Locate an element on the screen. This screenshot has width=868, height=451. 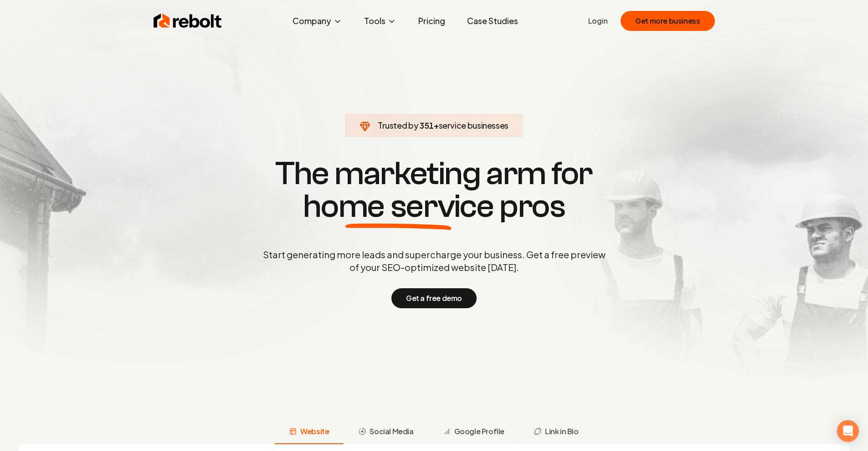
img: Rebolt Logo is located at coordinates (187, 21).